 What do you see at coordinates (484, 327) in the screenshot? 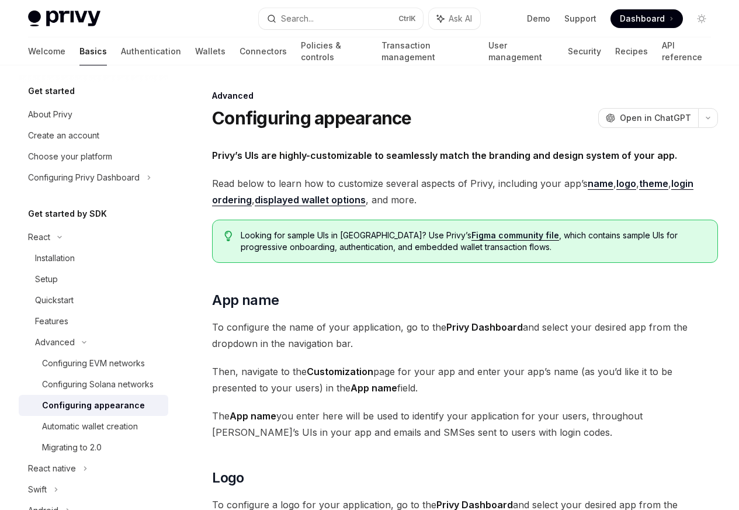
I see `strong: Privy Dashboard` at bounding box center [484, 327].